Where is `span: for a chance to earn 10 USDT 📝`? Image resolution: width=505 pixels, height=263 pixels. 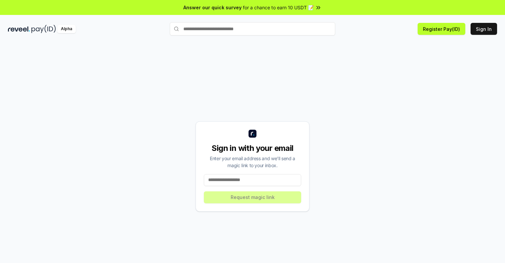 span: for a chance to earn 10 USDT 📝 is located at coordinates (278, 7).